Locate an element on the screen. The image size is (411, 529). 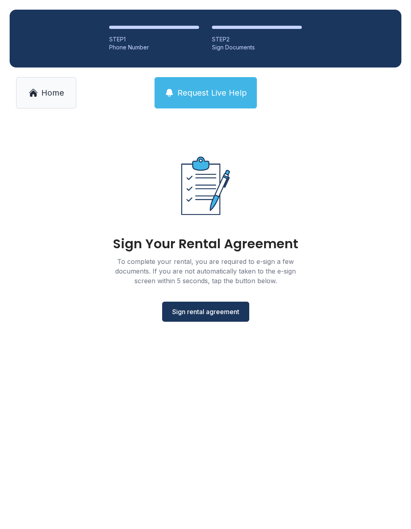
div: Phone Number is located at coordinates (154, 47).